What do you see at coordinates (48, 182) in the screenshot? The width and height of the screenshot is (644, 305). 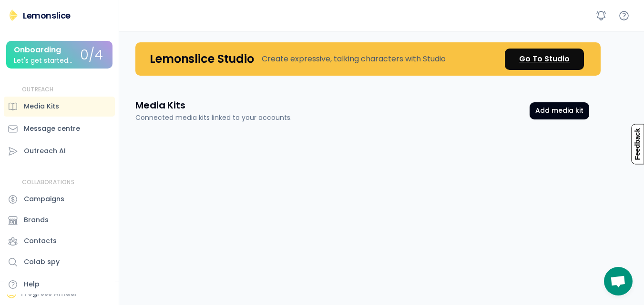 I see `div: COLLABORATIONS` at bounding box center [48, 182].